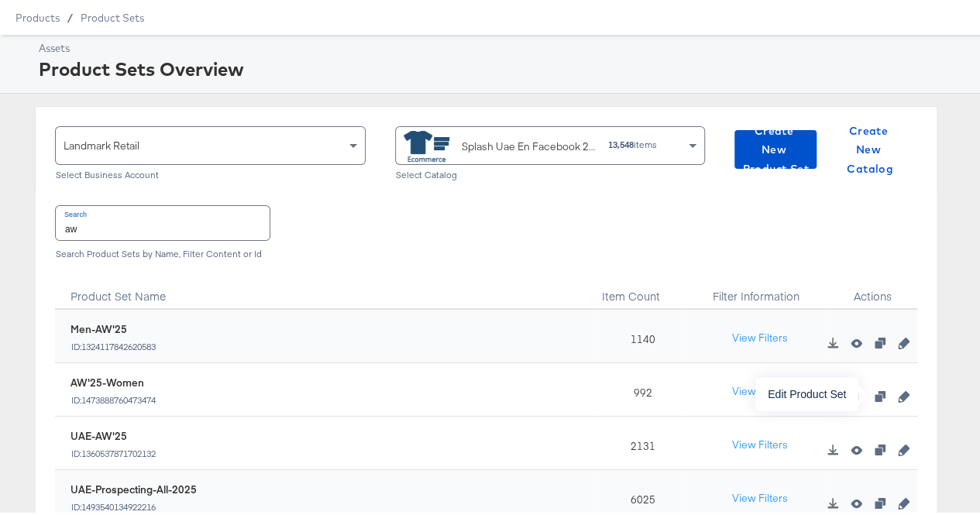 This screenshot has height=515, width=980. I want to click on div: Men-AW'25, so click(113, 326).